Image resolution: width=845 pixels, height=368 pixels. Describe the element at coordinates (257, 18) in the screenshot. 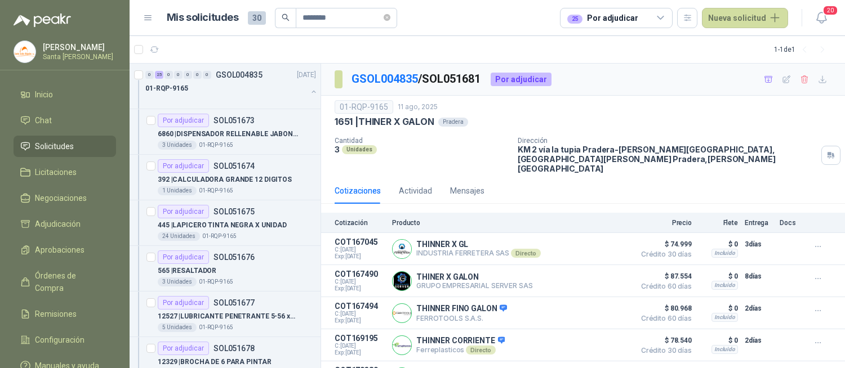

I see `span: 30` at that location.